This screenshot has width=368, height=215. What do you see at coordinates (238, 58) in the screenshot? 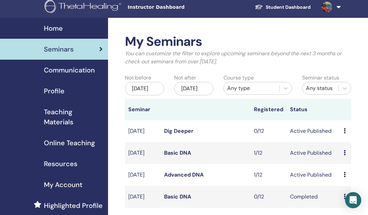
I see `p: You can customize the filter to explore upcoming seminars beyond the next 3 months or check out s...` at bounding box center [238, 58].